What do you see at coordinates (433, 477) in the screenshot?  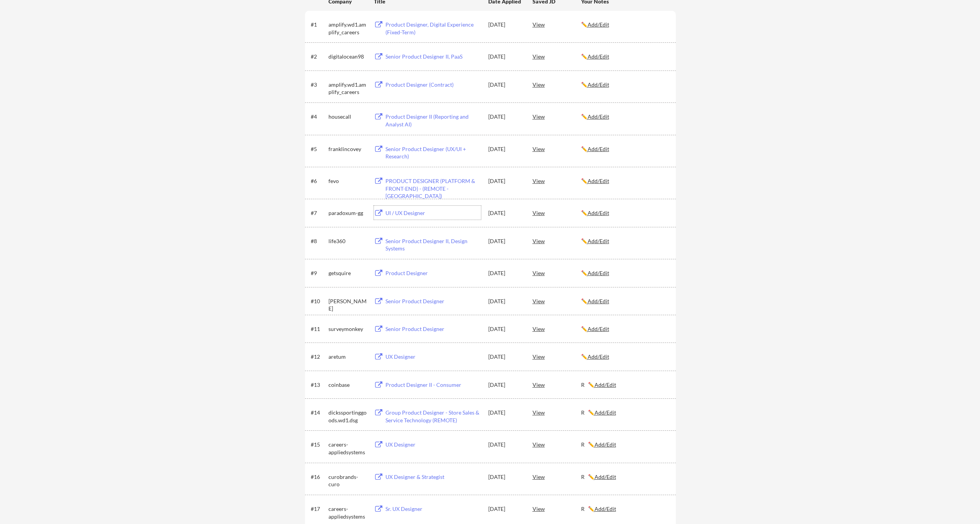 I see `div: UX Designer & Strategist` at bounding box center [433, 477].